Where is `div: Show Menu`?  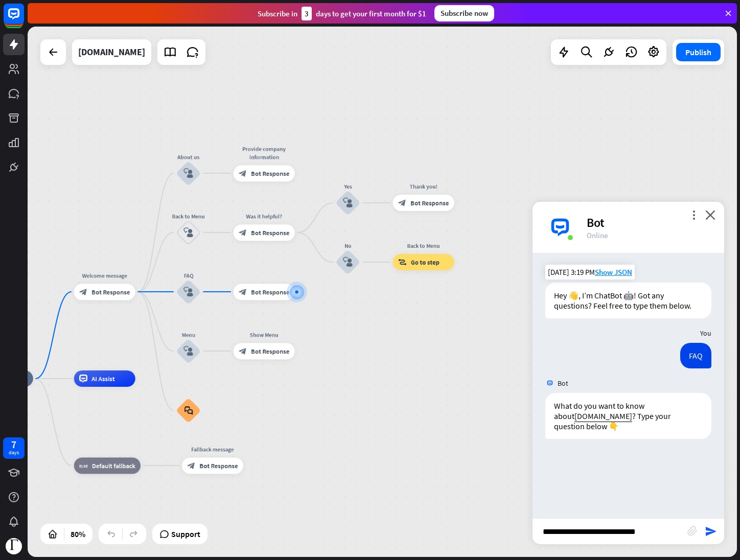 div: Show Menu is located at coordinates (264, 335).